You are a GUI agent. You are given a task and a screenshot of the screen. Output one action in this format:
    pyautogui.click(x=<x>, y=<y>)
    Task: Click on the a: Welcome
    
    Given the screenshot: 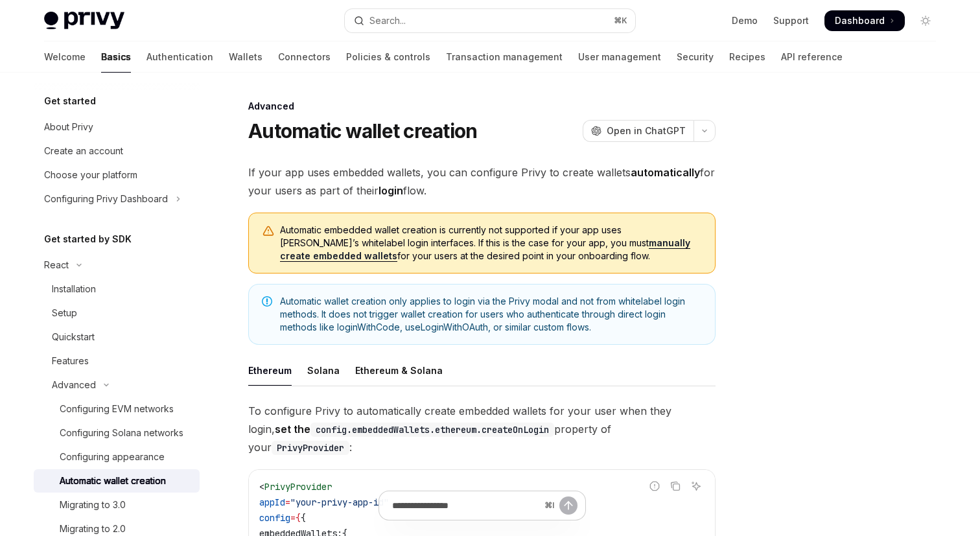 What is the action you would take?
    pyautogui.click(x=65, y=57)
    